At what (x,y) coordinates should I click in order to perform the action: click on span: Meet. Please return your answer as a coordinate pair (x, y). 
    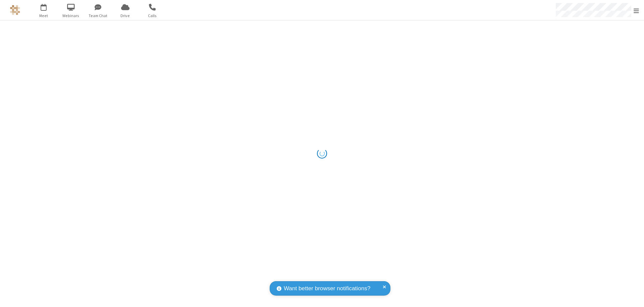
    Looking at the image, I should click on (43, 16).